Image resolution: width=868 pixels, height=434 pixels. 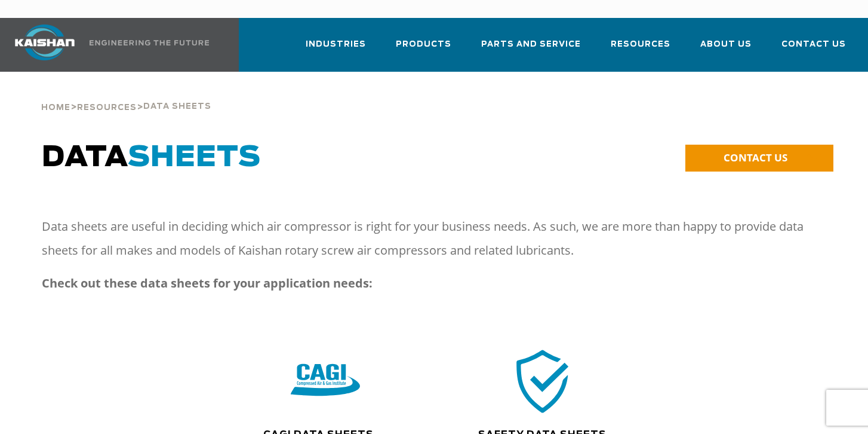 I want to click on span: Products, so click(x=423, y=44).